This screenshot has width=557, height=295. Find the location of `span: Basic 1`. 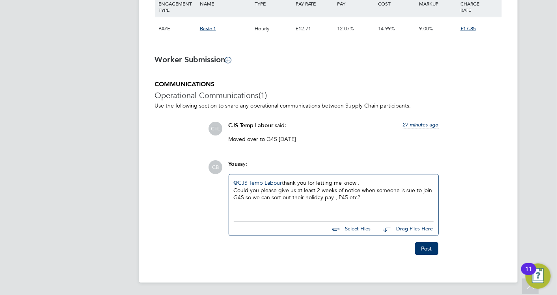

span: Basic 1 is located at coordinates (208, 28).